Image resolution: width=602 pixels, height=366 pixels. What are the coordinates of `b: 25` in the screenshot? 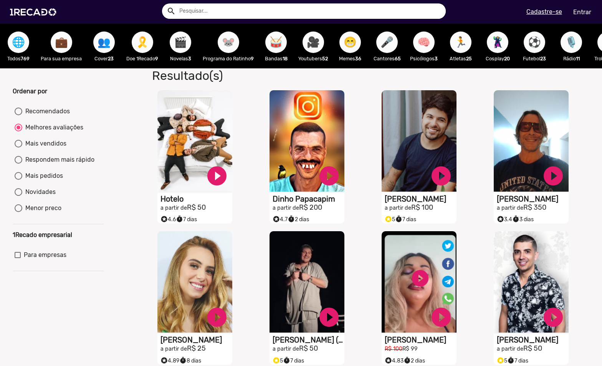 It's located at (469, 58).